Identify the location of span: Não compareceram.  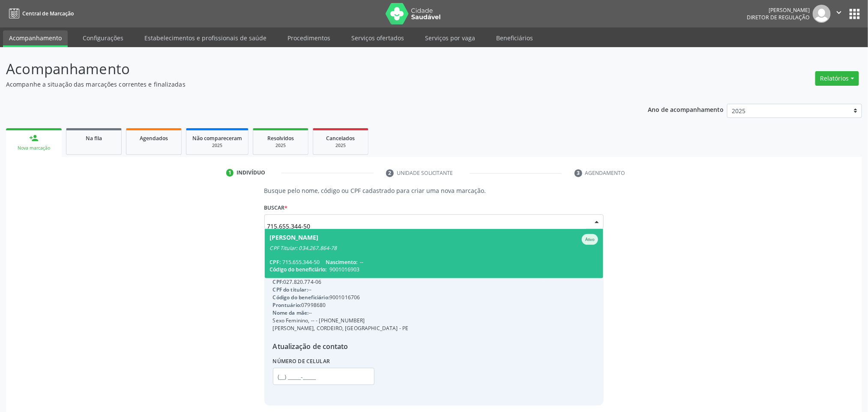
(218, 138).